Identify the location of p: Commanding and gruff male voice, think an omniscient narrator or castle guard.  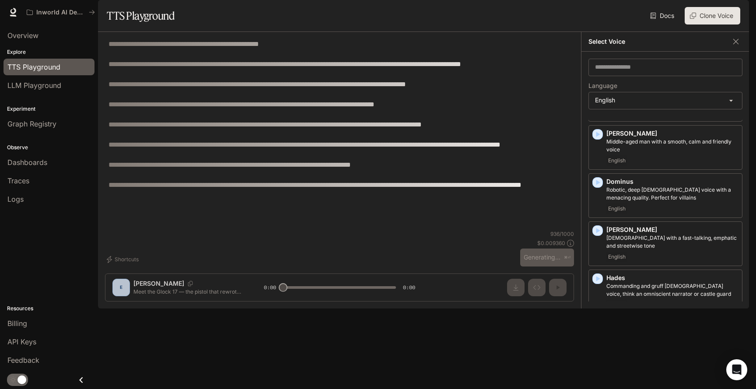
(672, 290).